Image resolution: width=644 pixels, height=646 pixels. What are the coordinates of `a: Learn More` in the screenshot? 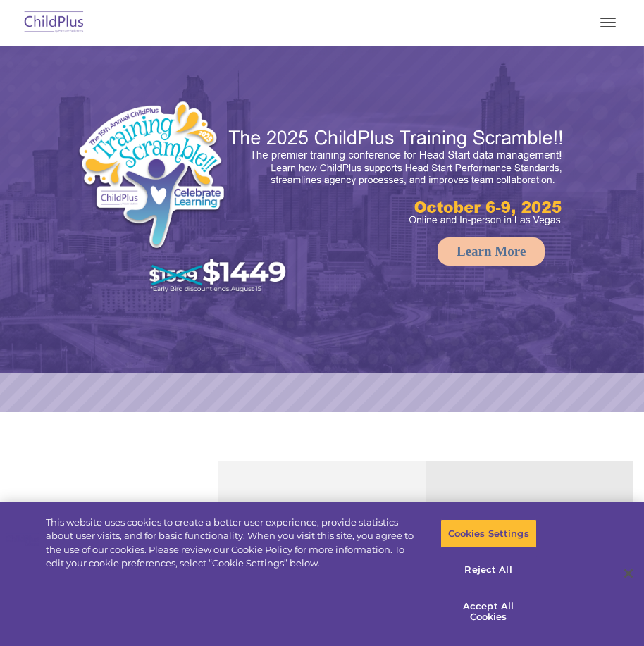 It's located at (491, 252).